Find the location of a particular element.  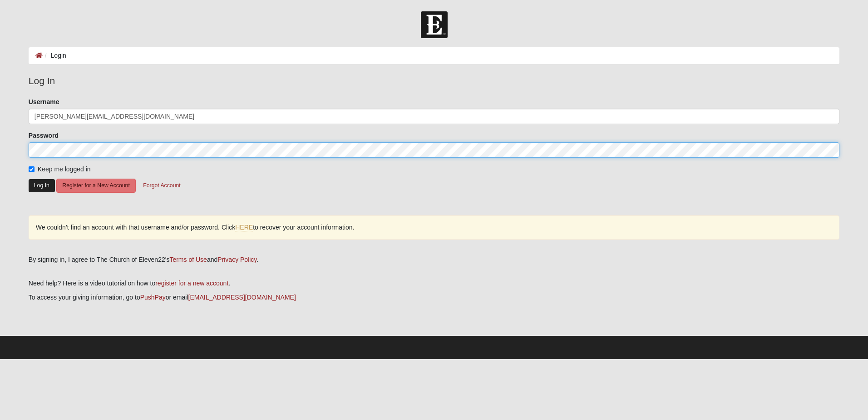

label: Password is located at coordinates (44, 136).